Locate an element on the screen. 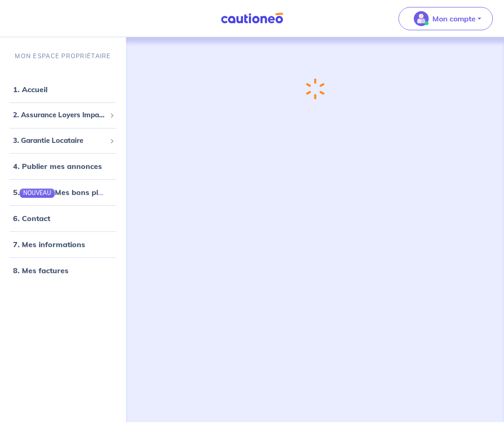  a: 1. Accueil is located at coordinates (30, 89).